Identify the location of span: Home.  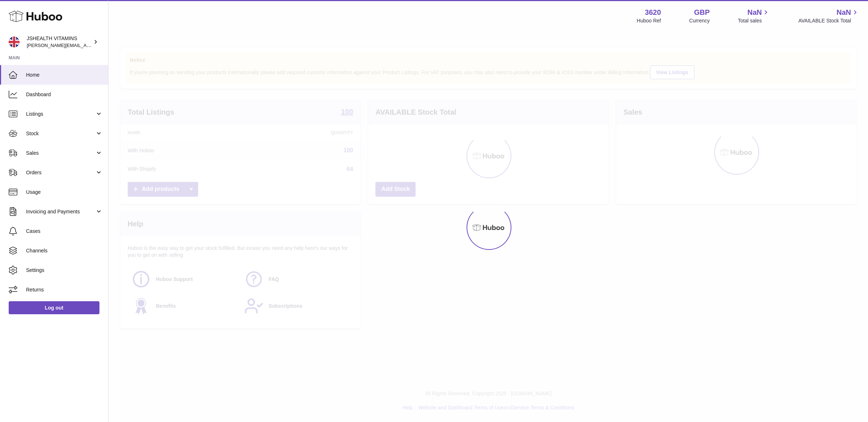
(65, 75).